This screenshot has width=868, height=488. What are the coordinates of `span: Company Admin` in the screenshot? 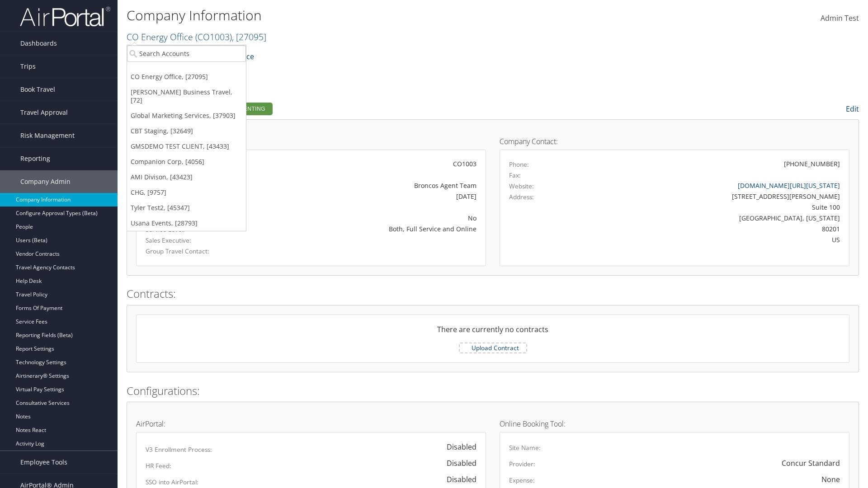 It's located at (45, 182).